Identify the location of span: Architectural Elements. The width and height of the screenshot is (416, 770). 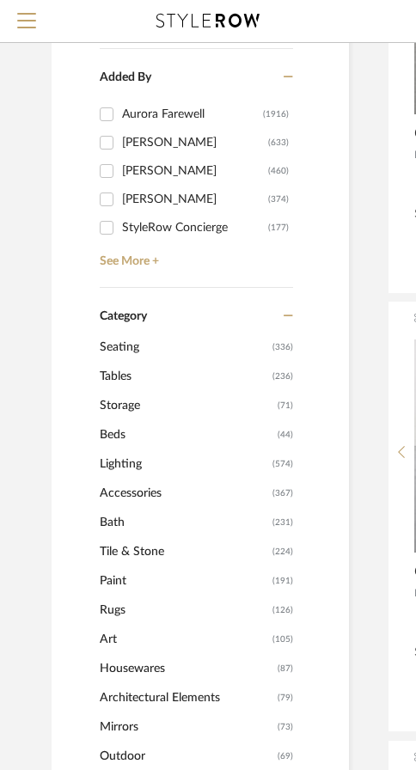
(186, 698).